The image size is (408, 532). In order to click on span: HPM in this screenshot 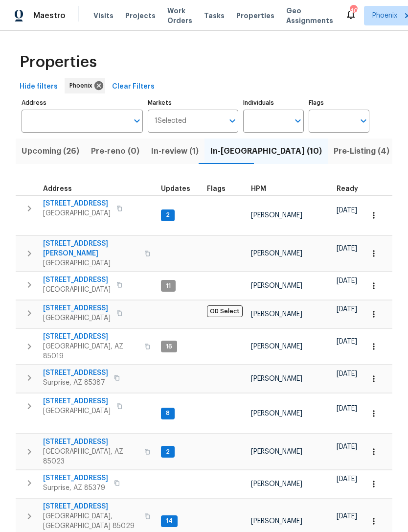, I will do `click(259, 189)`.